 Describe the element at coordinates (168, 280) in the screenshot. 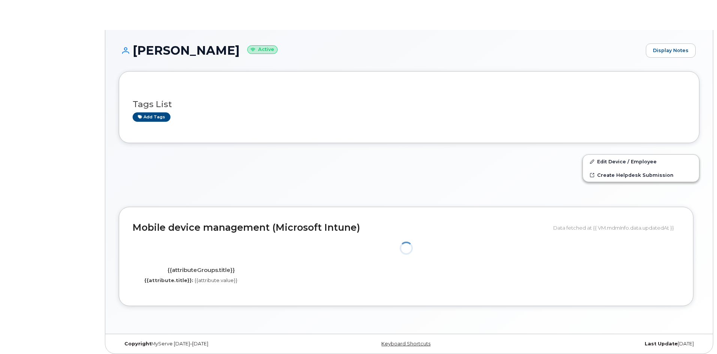

I see `label: {{attribute.title}}:` at that location.